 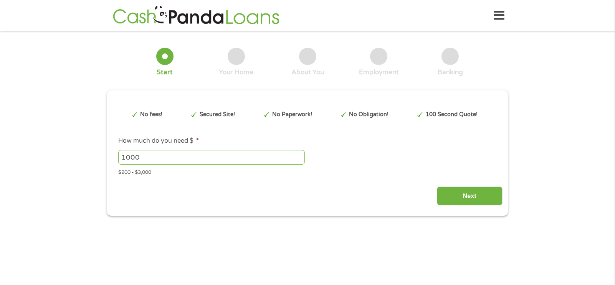 I want to click on img: GetLoanNow Logo, so click(x=196, y=15).